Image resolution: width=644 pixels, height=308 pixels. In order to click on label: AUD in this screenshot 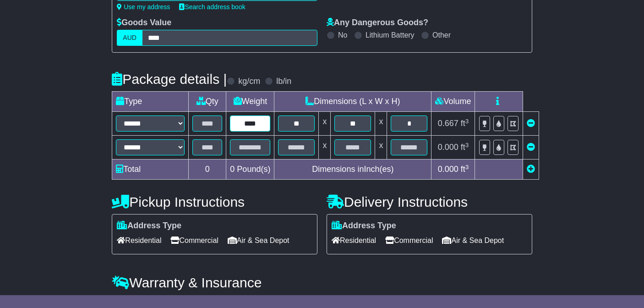, I will do `click(130, 37)`.